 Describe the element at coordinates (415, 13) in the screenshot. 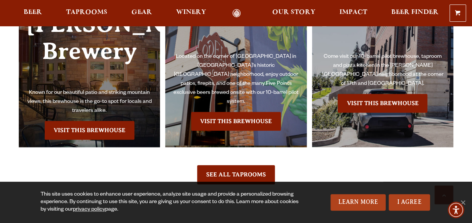

I see `a: Beer Finder` at that location.